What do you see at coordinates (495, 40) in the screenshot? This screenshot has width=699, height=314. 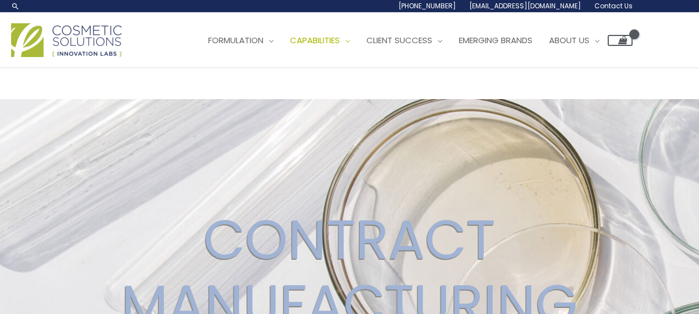 I see `span: Emerging Brands` at bounding box center [495, 40].